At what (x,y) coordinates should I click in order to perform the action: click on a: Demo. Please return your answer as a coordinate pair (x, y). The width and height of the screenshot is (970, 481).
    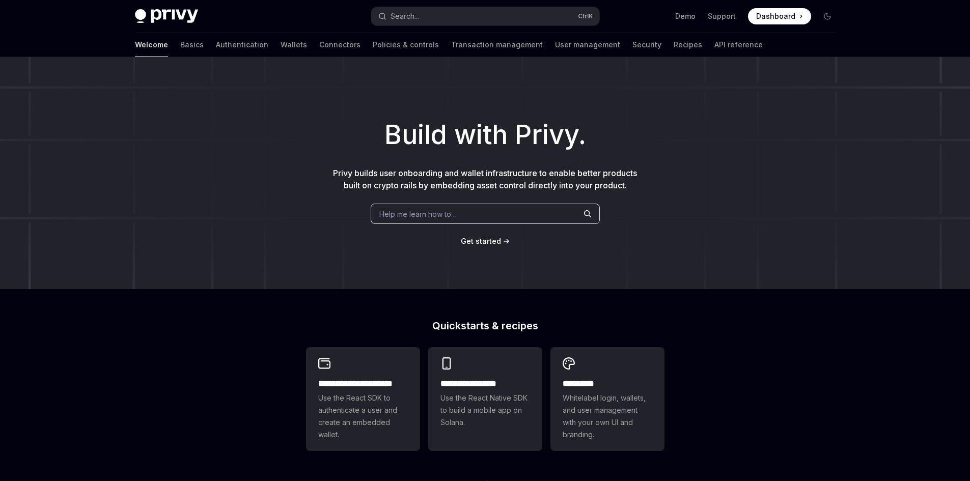
    Looking at the image, I should click on (685, 16).